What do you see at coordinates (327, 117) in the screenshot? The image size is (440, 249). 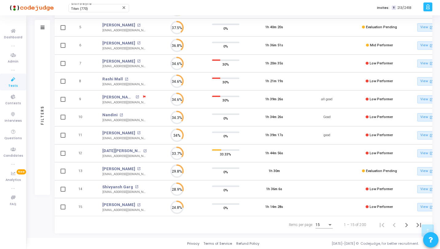 I see `div: Good` at bounding box center [327, 117].